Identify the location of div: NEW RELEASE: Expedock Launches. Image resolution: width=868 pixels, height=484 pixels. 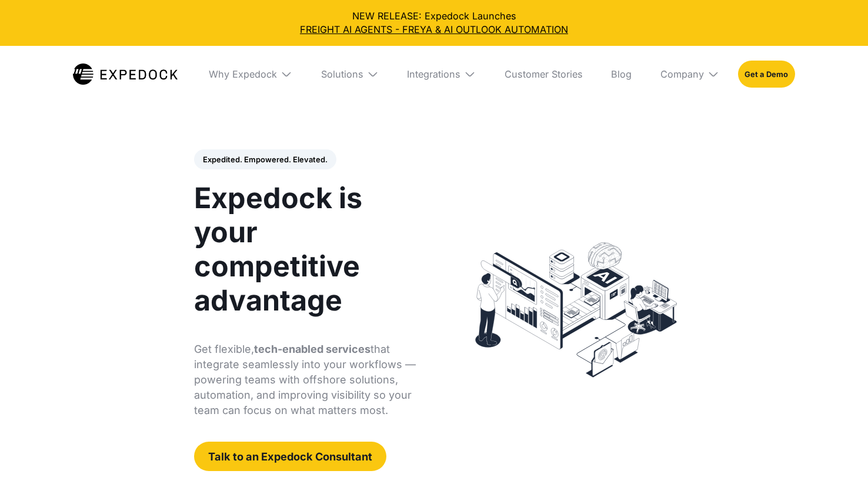
(434, 22).